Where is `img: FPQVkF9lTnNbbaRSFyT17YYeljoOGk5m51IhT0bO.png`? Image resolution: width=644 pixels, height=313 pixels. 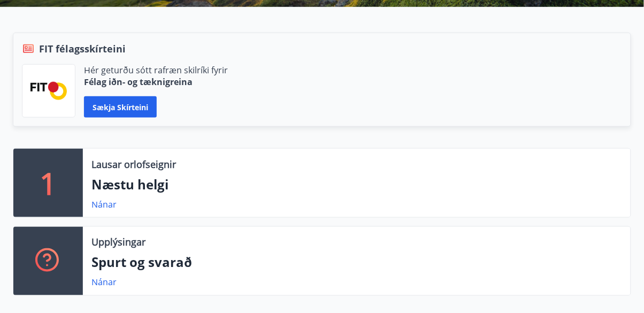
img: FPQVkF9lTnNbbaRSFyT17YYeljoOGk5m51IhT0bO.png is located at coordinates (49, 90).